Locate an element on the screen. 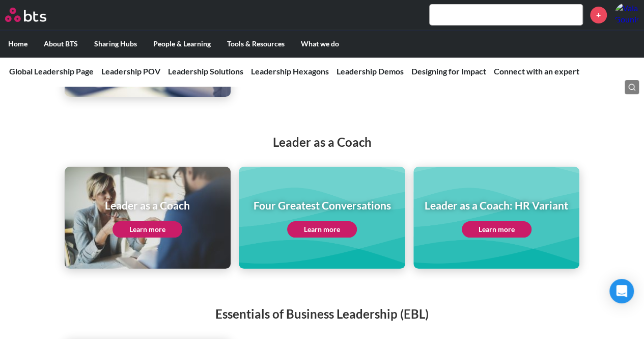  a: Global Leadership Page is located at coordinates (52, 71).